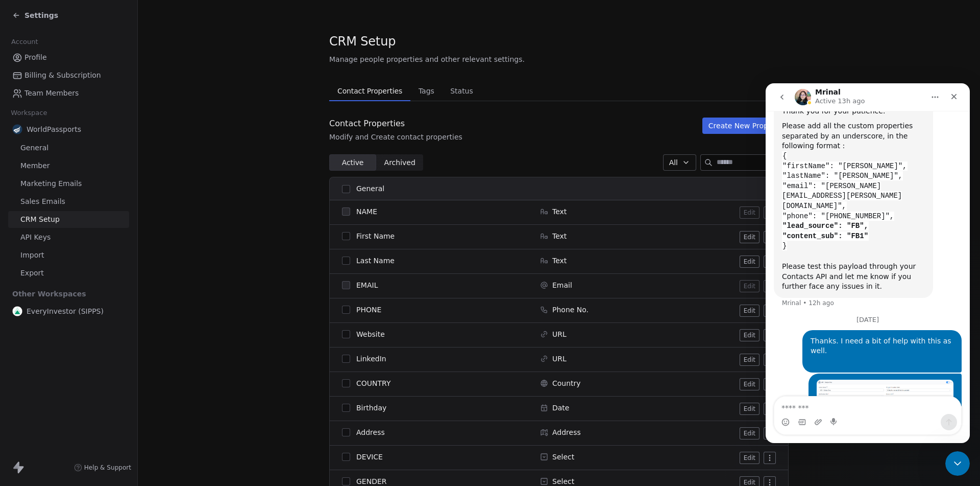 The width and height of the screenshot is (980, 486). What do you see at coordinates (116, 267) in the screenshot?
I see `div: Thanks. I need a bit of help with this as well.​` at bounding box center [116, 267].